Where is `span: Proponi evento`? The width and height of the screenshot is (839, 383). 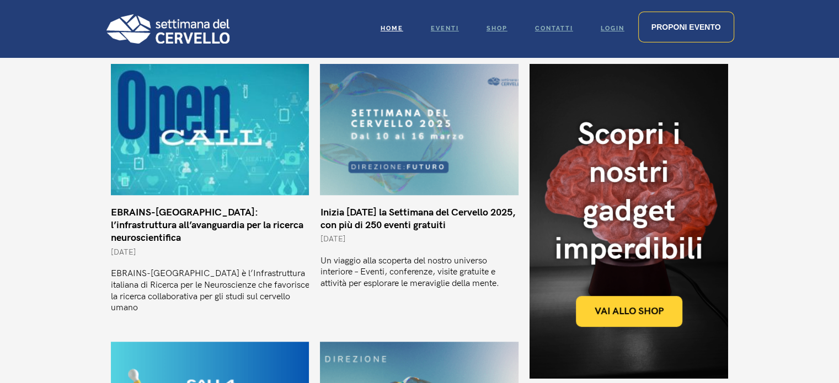
span: Proponi evento is located at coordinates (686, 27).